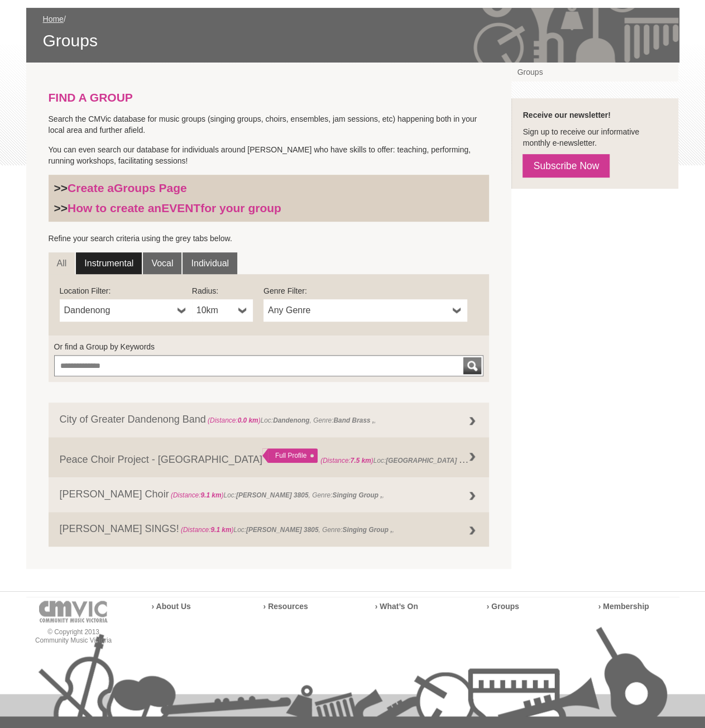 This screenshot has width=705, height=728. I want to click on a: Dandenong, so click(125, 310).